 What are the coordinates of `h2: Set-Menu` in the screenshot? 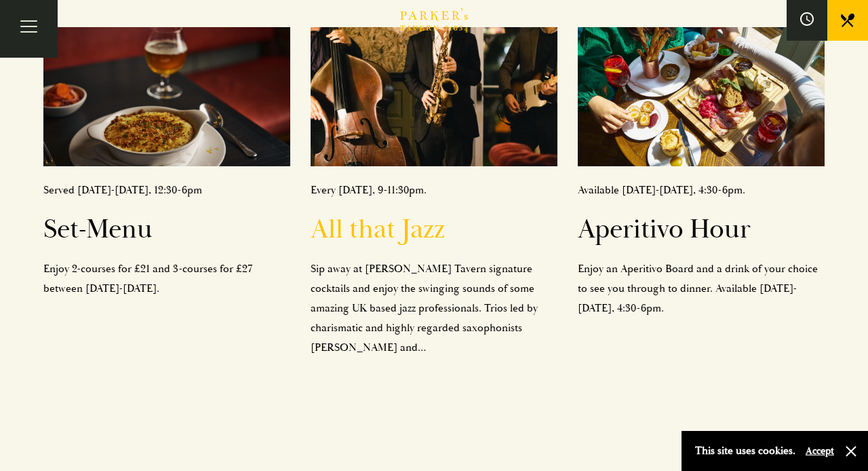 It's located at (167, 229).